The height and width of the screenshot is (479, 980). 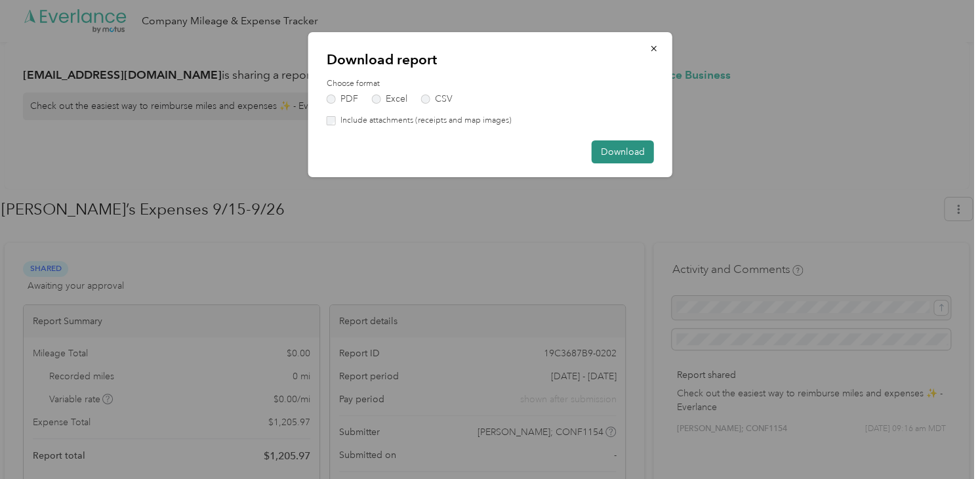 What do you see at coordinates (424, 121) in the screenshot?
I see `label: Include attachments (receipts and map images)` at bounding box center [424, 121].